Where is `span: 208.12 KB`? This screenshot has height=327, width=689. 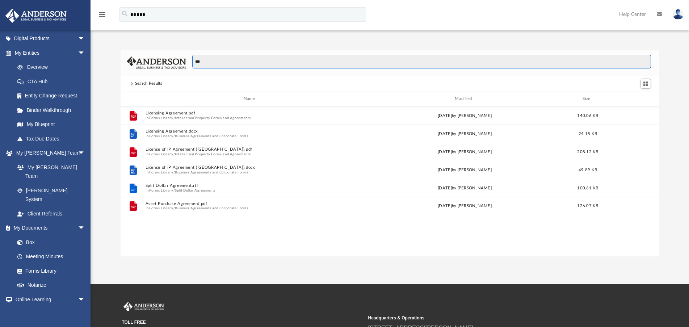 span: 208.12 KB is located at coordinates (588, 151).